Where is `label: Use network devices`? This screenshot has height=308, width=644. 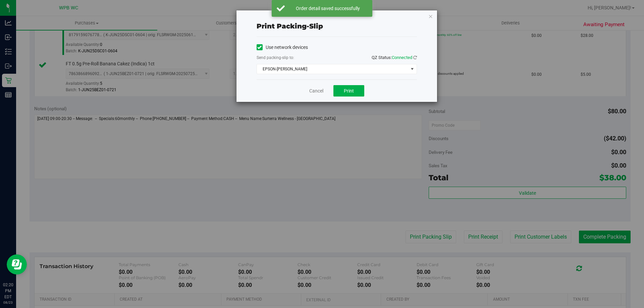 label: Use network devices is located at coordinates (282, 47).